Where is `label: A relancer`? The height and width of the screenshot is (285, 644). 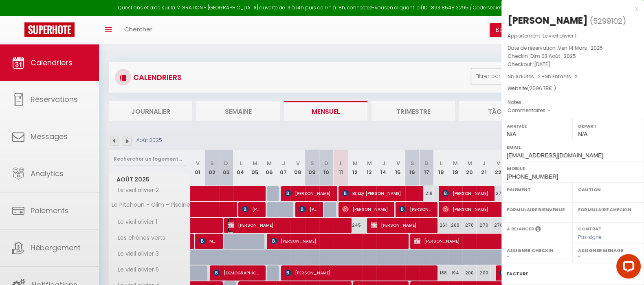 label: A relancer is located at coordinates (521, 229).